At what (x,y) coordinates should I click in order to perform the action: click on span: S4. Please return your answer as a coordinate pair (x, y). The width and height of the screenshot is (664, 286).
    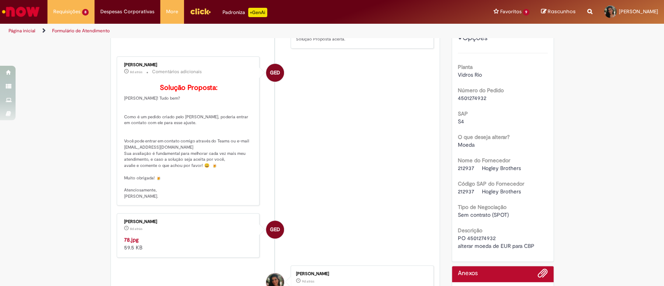
    Looking at the image, I should click on (461, 121).